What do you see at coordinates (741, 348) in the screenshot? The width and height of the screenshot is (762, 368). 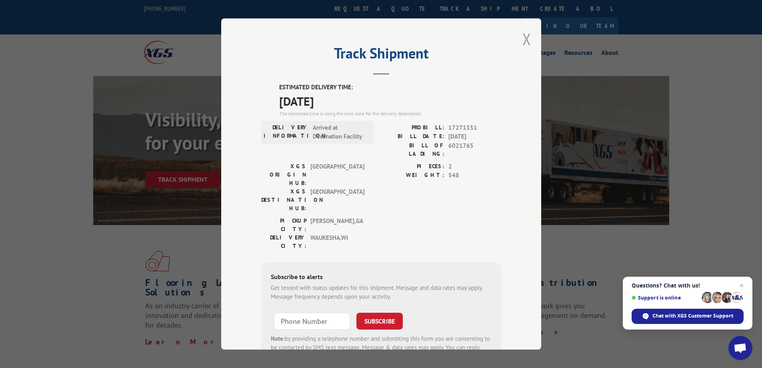 I see `div: Open chat` at bounding box center [741, 348].